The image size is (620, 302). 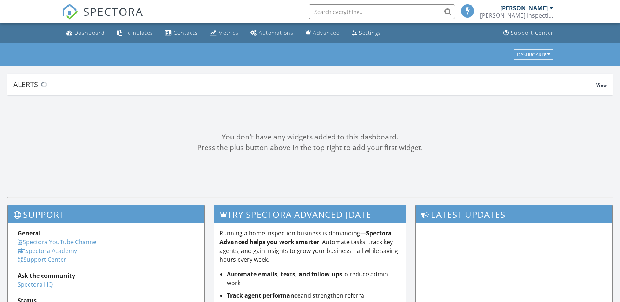 I want to click on div: Automations, so click(x=276, y=33).